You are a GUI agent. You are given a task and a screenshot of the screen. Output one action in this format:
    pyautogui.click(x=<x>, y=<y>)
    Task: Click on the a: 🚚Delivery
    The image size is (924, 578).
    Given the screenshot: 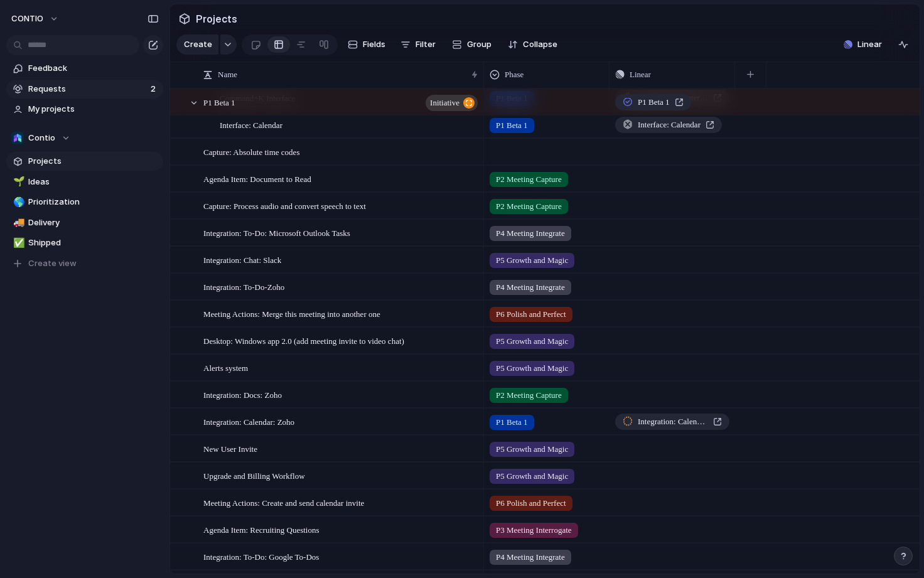 What is the action you would take?
    pyautogui.click(x=85, y=223)
    